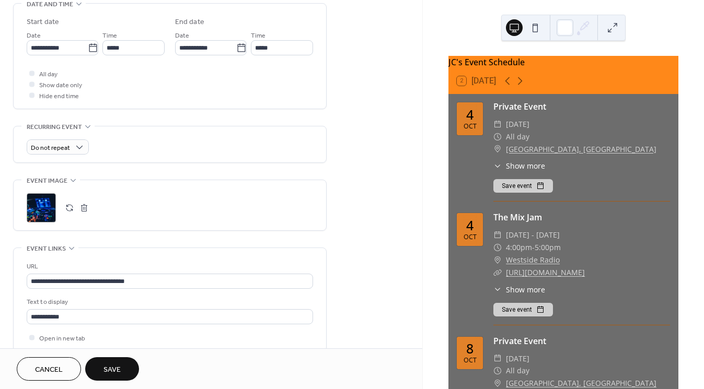 The image size is (704, 389). Describe the element at coordinates (112, 369) in the screenshot. I see `button: Save` at that location.